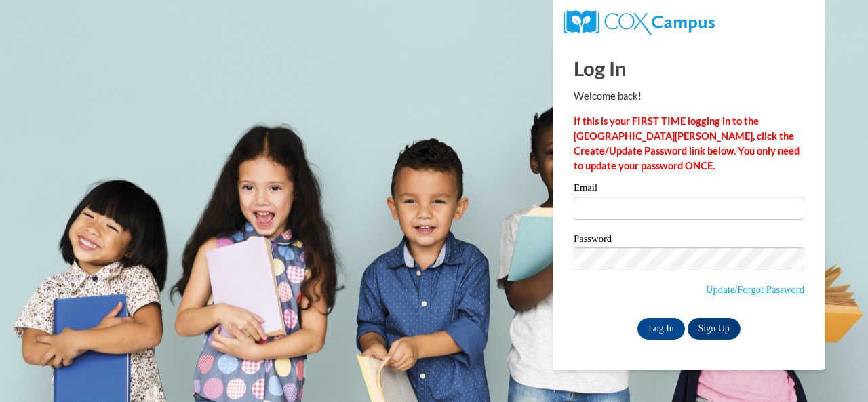  What do you see at coordinates (689, 189) in the screenshot?
I see `label: Email` at bounding box center [689, 189].